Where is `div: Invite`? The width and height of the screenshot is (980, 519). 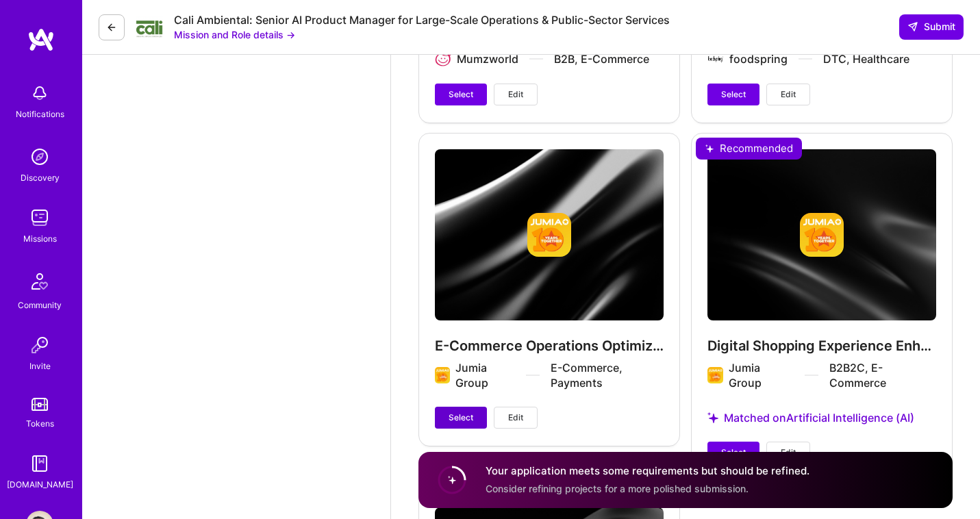
div: Invite is located at coordinates (39, 366).